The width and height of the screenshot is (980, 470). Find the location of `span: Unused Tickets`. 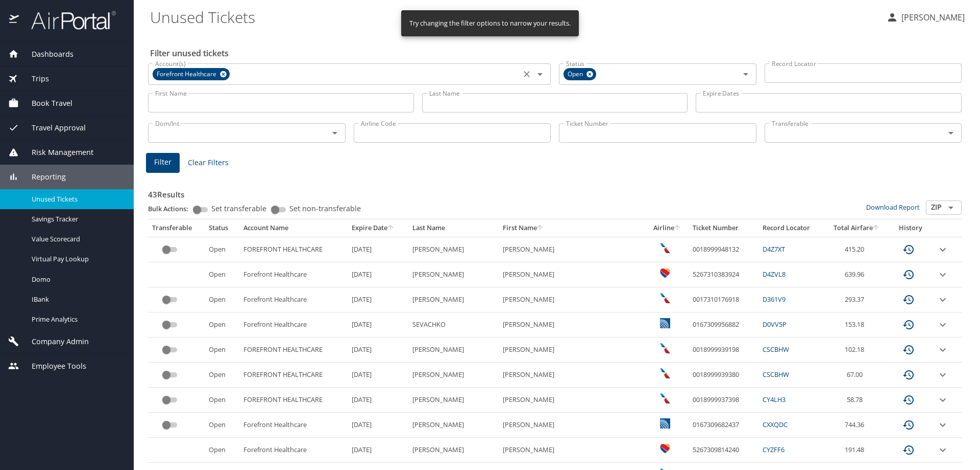

span: Unused Tickets is located at coordinates (76, 199).